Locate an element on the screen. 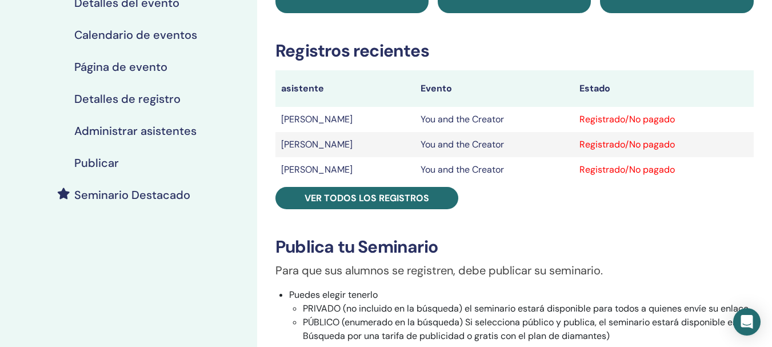  li: PÚBLICO (enumerado en la búsqueda) Si selecciona público y publica, el seminario estará disponibl... is located at coordinates (528, 329).